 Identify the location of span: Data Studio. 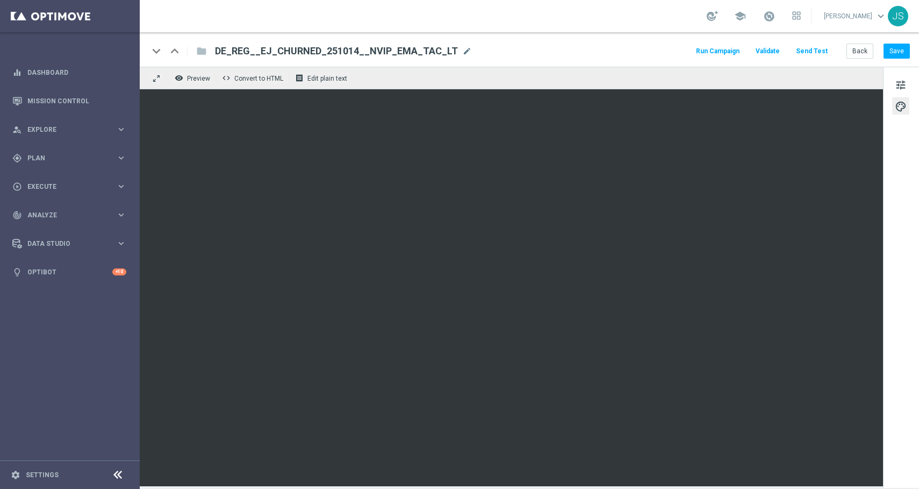
(71, 244).